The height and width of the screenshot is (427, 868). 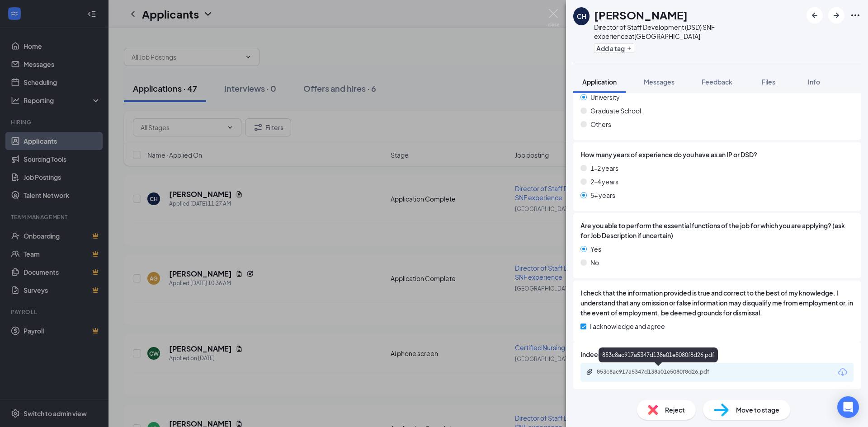 What do you see at coordinates (717, 82) in the screenshot?
I see `span: Feedback` at bounding box center [717, 82].